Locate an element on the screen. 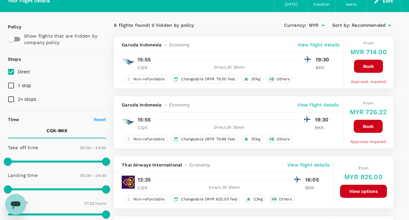 This screenshot has height=220, width=409. span: 27.20 hours is located at coordinates (95, 203).